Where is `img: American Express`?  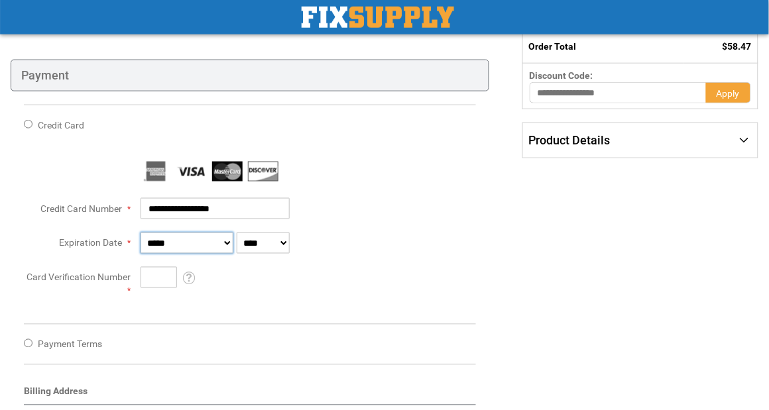
img: American Express is located at coordinates (156, 172).